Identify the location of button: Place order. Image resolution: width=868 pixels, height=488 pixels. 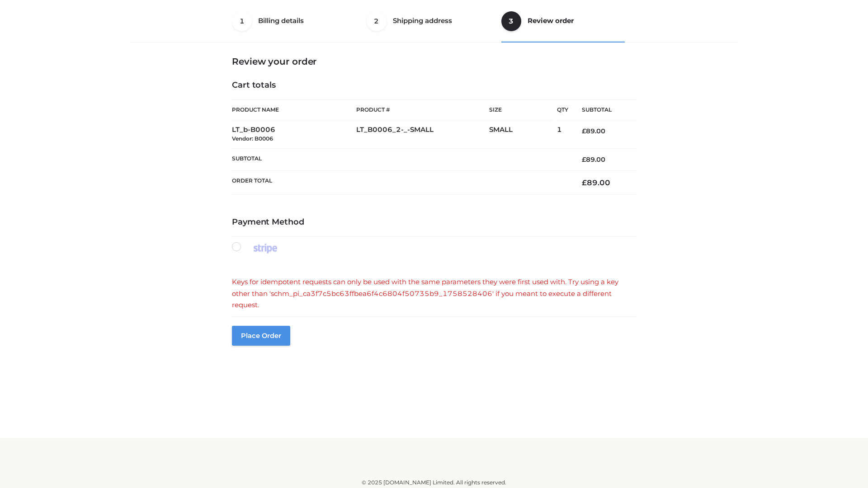
(261, 336).